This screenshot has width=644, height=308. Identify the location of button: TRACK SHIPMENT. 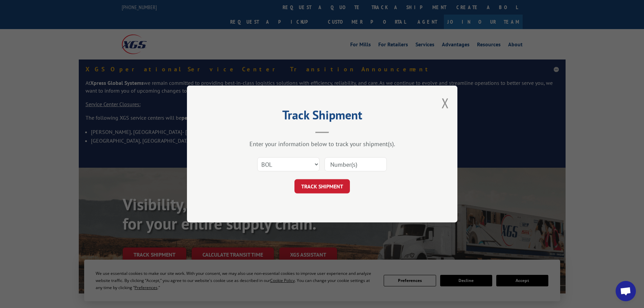
(322, 186).